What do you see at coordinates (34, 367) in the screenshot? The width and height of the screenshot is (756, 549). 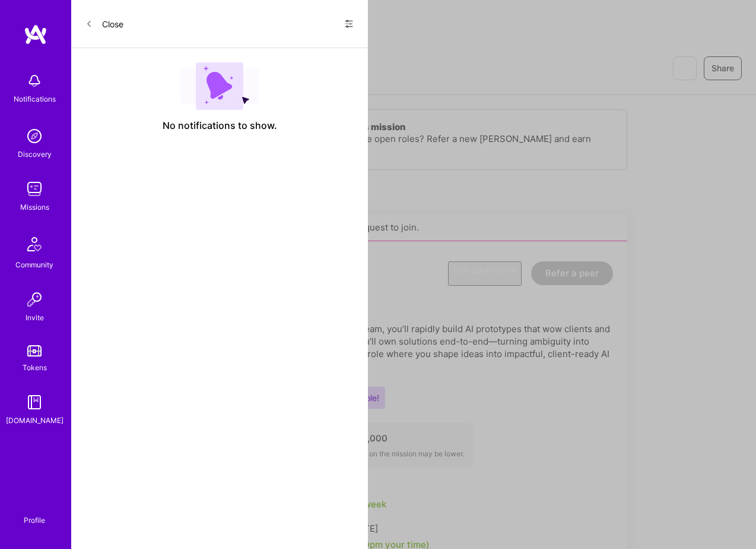 I see `div: Tokens` at bounding box center [34, 367].